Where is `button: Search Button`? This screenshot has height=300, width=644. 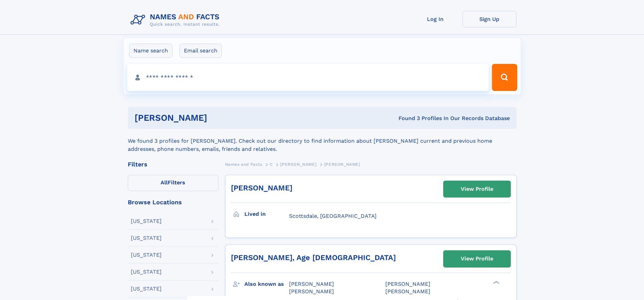 button: Search Button is located at coordinates (504, 77).